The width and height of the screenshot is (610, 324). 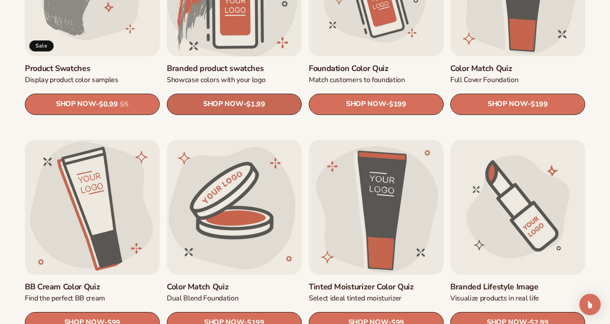 I want to click on a: Branded Lifestyle Image, so click(x=517, y=286).